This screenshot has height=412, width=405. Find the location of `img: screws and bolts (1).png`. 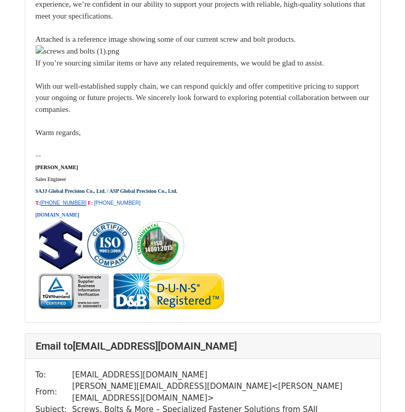

img: screws and bolts (1).png is located at coordinates (77, 51).